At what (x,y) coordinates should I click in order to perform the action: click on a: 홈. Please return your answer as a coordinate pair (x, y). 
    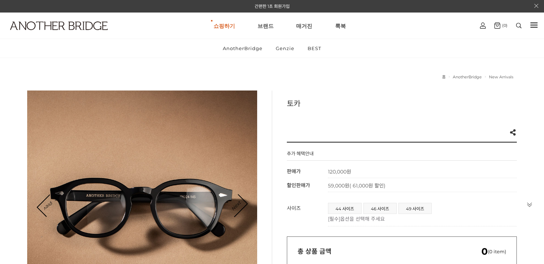
    Looking at the image, I should click on (443, 77).